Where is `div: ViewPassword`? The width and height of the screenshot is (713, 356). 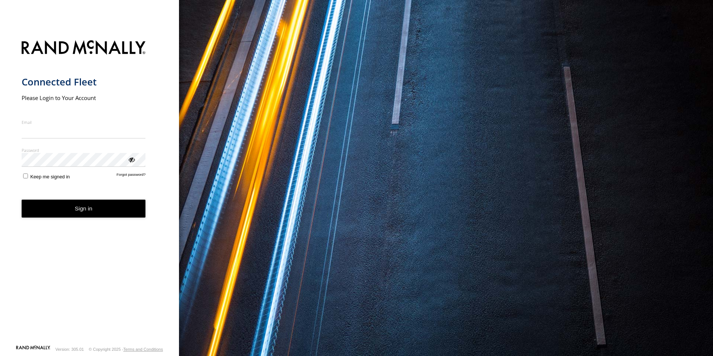
div: ViewPassword is located at coordinates (131, 159).